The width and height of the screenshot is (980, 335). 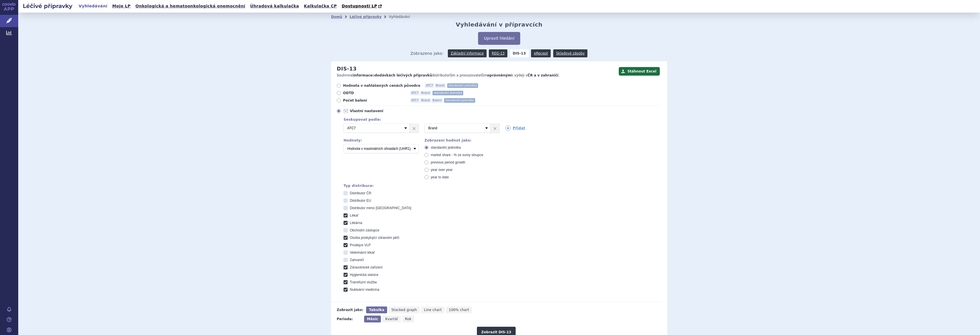 What do you see at coordinates (320, 6) in the screenshot?
I see `a: Kalkulačka CP` at bounding box center [320, 6].